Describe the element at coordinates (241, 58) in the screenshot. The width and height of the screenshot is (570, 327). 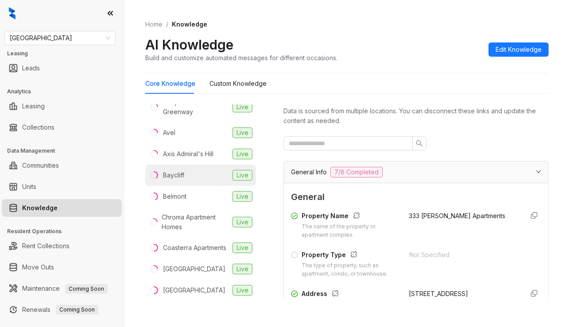
I see `div: Build and customize automated messages for different occasions.` at that location.